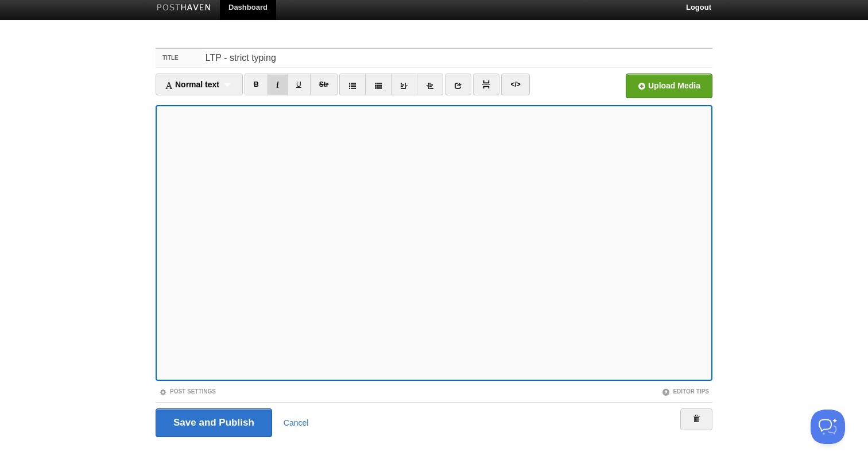  What do you see at coordinates (324, 85) in the screenshot?
I see `del: Str` at bounding box center [324, 85].